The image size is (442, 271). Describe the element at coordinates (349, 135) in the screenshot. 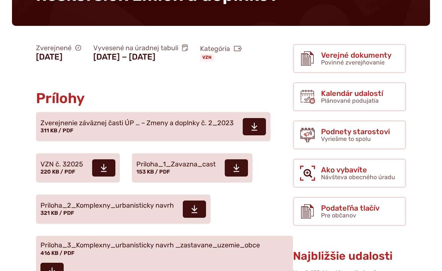

I see `a: Podnety starostovi Vyriešme to spolu` at that location.